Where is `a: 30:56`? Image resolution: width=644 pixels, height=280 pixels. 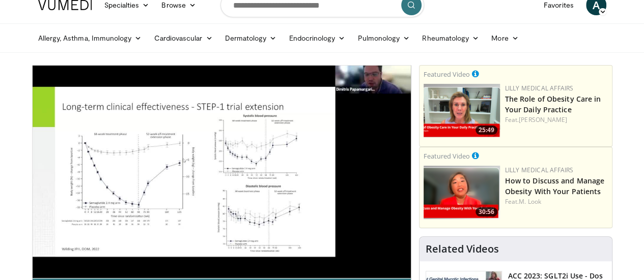 a: 30:56 is located at coordinates (462, 192).